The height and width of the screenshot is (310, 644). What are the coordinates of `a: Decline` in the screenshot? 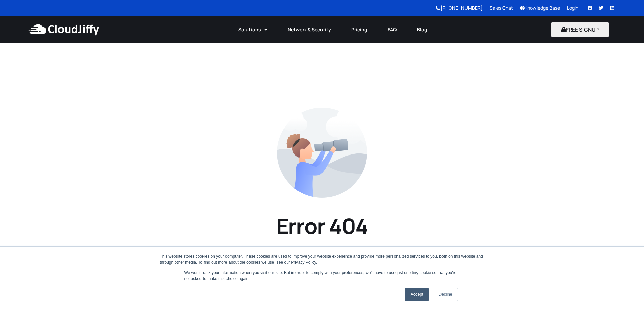 It's located at (445, 295).